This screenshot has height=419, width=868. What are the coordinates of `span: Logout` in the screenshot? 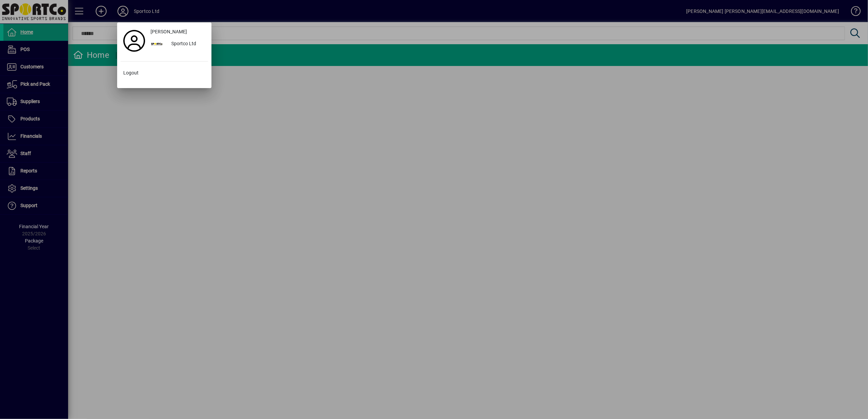 It's located at (131, 73).